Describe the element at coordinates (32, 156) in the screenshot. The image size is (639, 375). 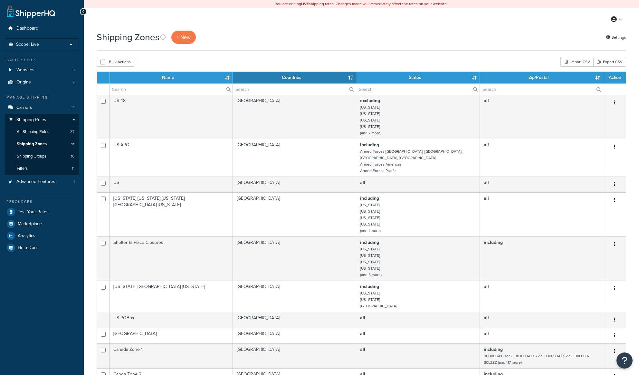
I see `span: Shipping Groups` at that location.